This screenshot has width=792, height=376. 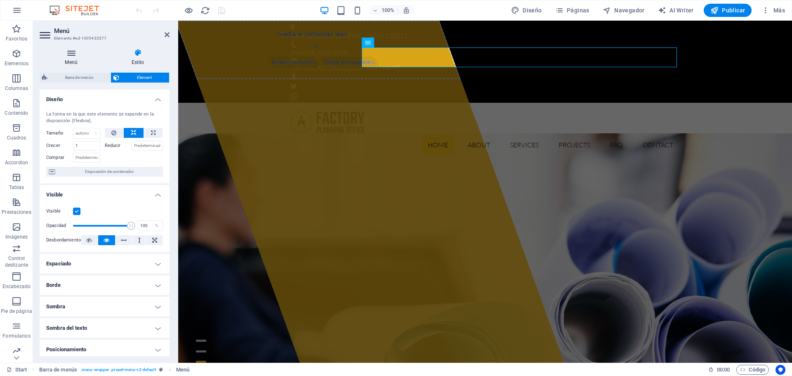 I want to click on button: Páginas, so click(x=572, y=10).